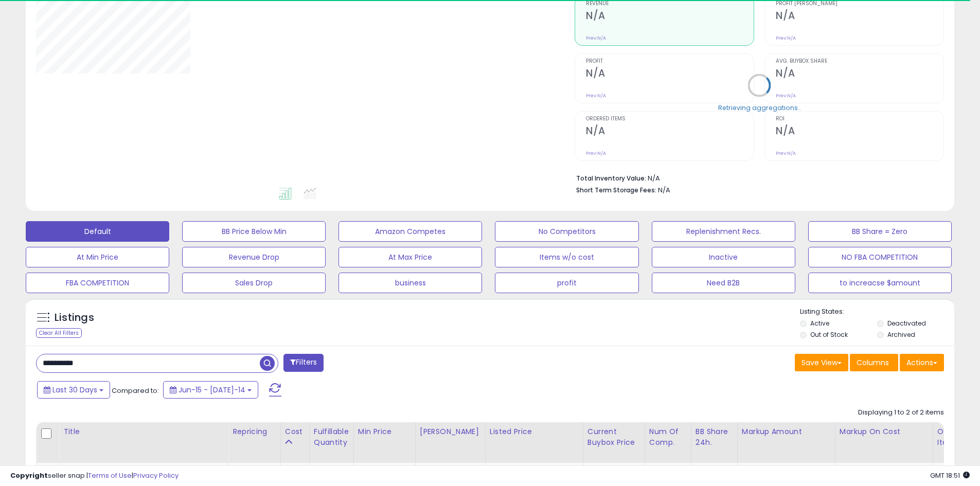 The height and width of the screenshot is (486, 980). What do you see at coordinates (332, 437) in the screenshot?
I see `div: Fulfillable Quantity` at bounding box center [332, 437].